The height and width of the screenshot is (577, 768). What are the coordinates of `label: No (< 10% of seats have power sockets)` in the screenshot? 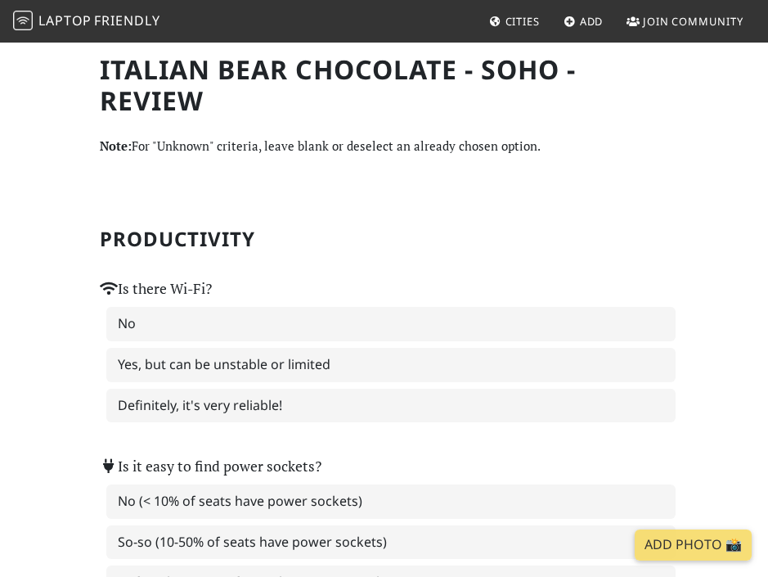 It's located at (391, 502).